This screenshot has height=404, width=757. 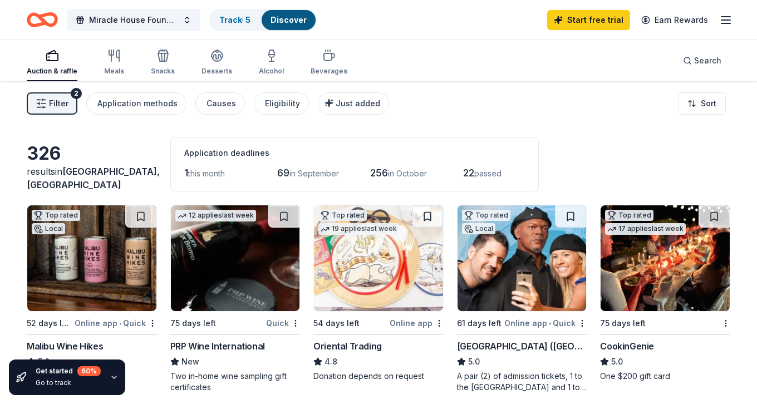 I want to click on a: Image for Oriental TradingTop rated19 applieslast week54 days leftOnline appOriental Trading4.8Do..., so click(x=378, y=293).